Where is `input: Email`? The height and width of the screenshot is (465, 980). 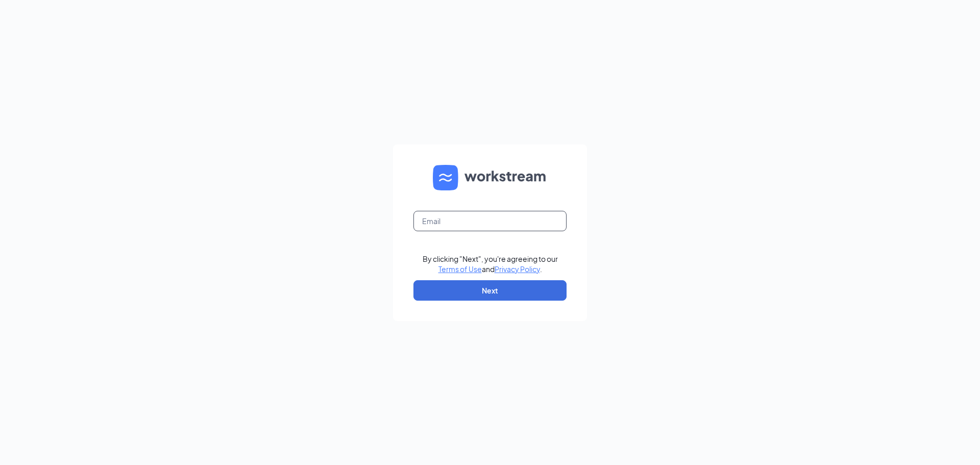 input: Email is located at coordinates (490, 221).